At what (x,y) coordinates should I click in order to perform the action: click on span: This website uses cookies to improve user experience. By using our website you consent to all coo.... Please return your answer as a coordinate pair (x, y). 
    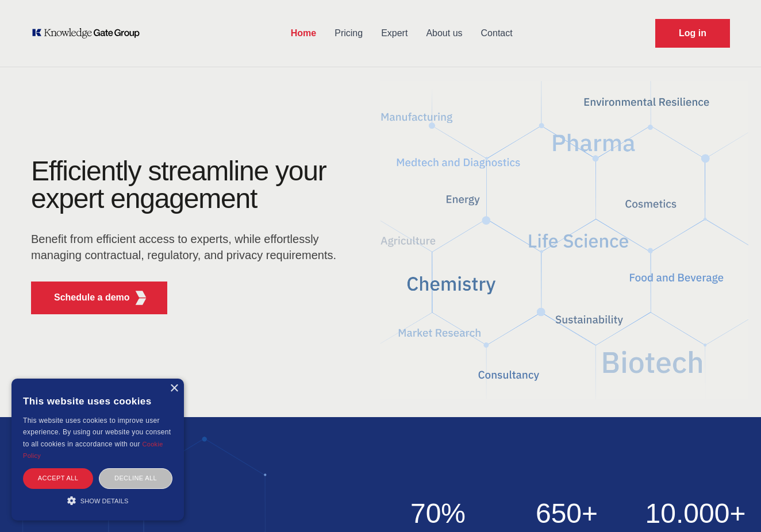
    Looking at the image, I should click on (97, 432).